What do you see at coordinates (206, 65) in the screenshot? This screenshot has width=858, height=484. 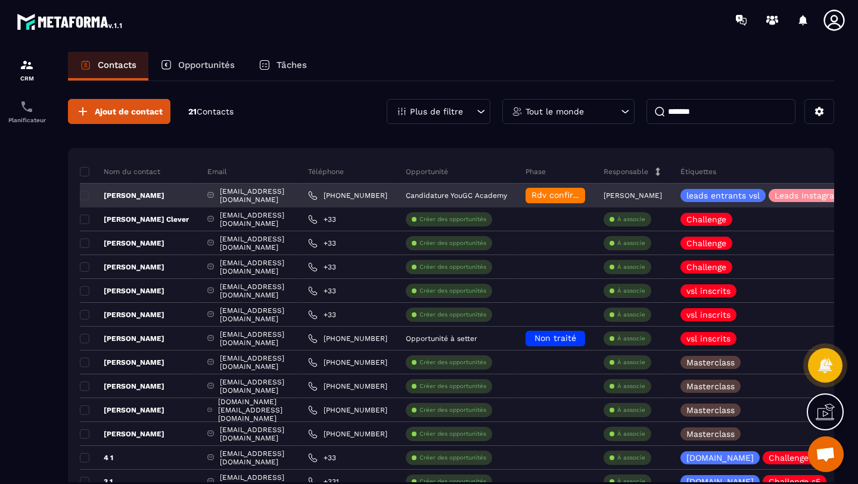 I see `p: Opportunités` at bounding box center [206, 65].